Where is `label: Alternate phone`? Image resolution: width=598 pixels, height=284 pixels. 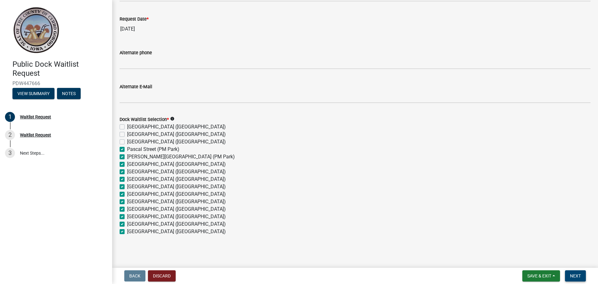
label: Alternate phone is located at coordinates (136, 53).